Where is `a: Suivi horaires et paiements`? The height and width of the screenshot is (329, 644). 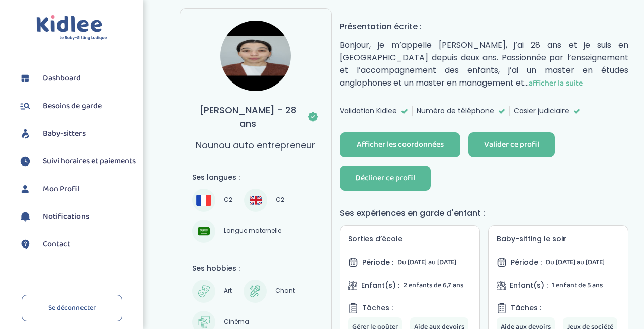 a: Suivi horaires et paiements is located at coordinates (76, 161).